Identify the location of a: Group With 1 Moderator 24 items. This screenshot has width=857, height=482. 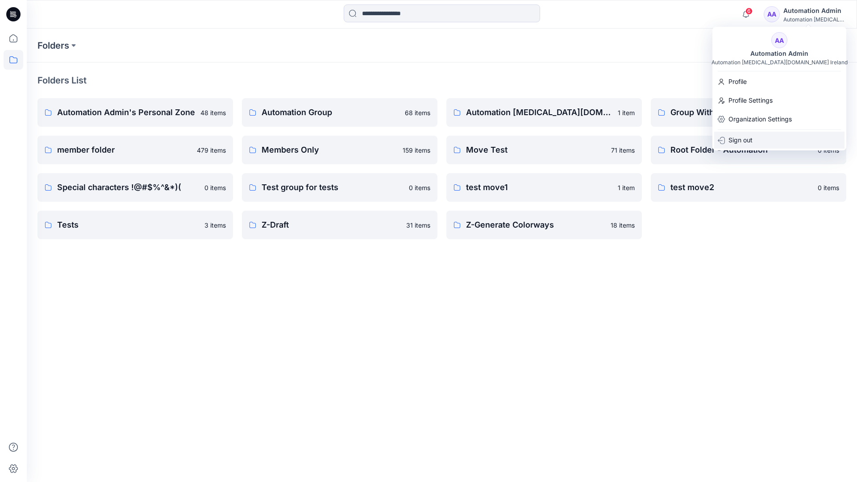
(749, 112).